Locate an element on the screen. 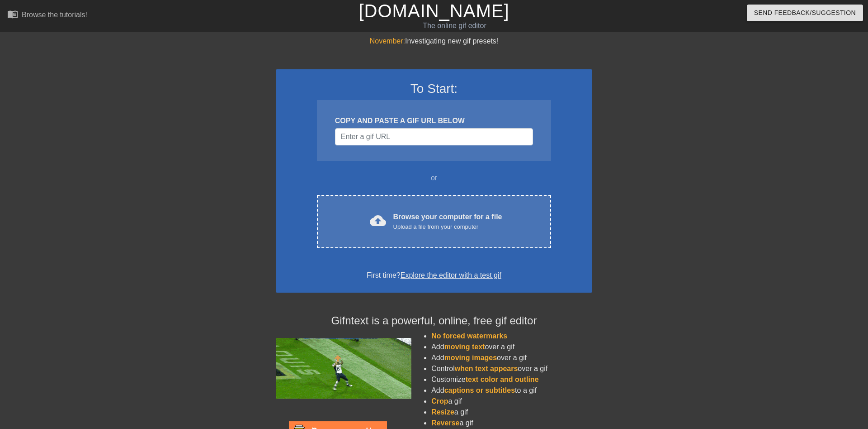 The image size is (868, 429). span: Resize is located at coordinates (443, 411).